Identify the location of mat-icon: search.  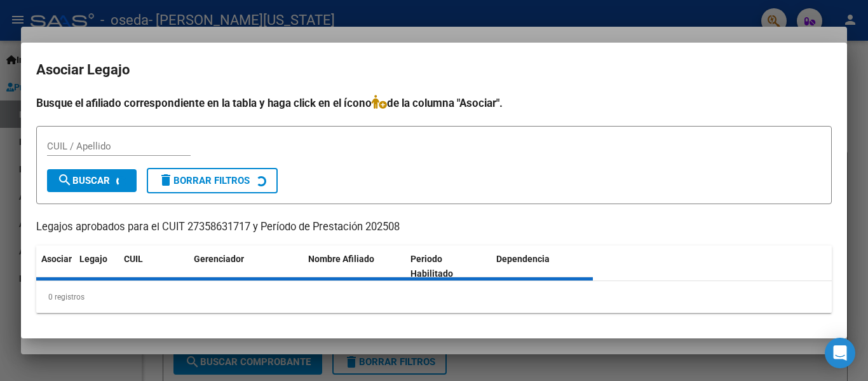
(65, 180).